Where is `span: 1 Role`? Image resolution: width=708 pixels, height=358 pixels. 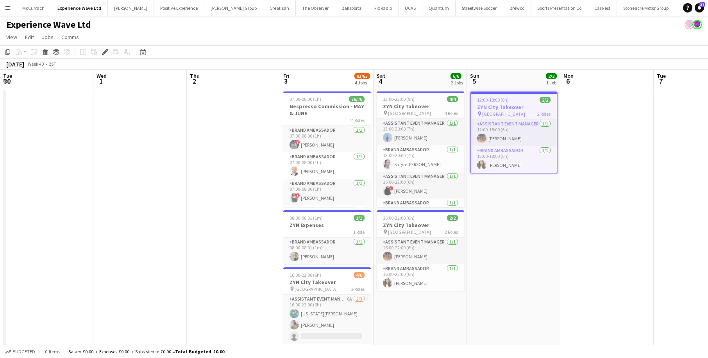 span: 1 Role is located at coordinates (359, 232).